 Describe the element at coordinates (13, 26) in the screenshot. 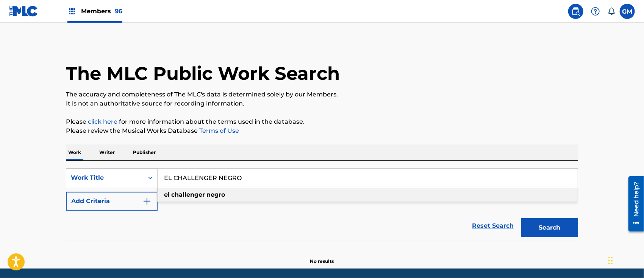

I see `div: Need help?` at that location.